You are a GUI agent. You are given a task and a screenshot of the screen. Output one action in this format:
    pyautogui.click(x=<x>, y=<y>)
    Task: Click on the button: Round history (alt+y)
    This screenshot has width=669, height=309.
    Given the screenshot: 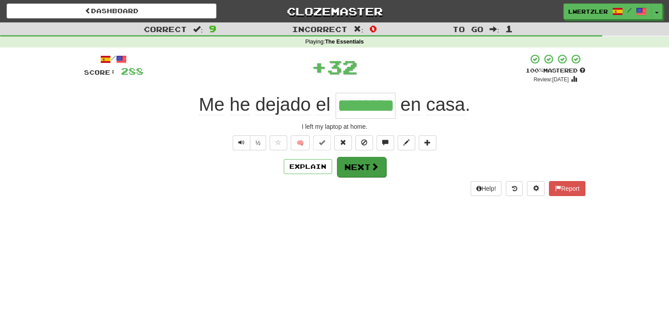 What is the action you would take?
    pyautogui.click(x=514, y=189)
    